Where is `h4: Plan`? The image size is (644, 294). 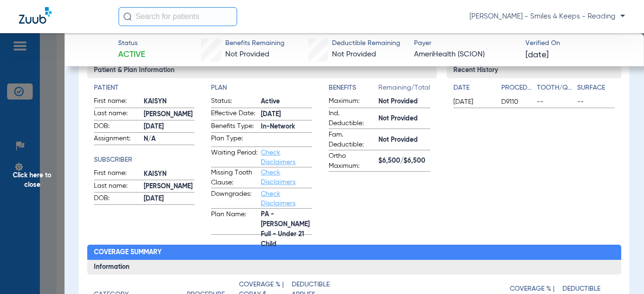
h4: Plan is located at coordinates (261, 88).